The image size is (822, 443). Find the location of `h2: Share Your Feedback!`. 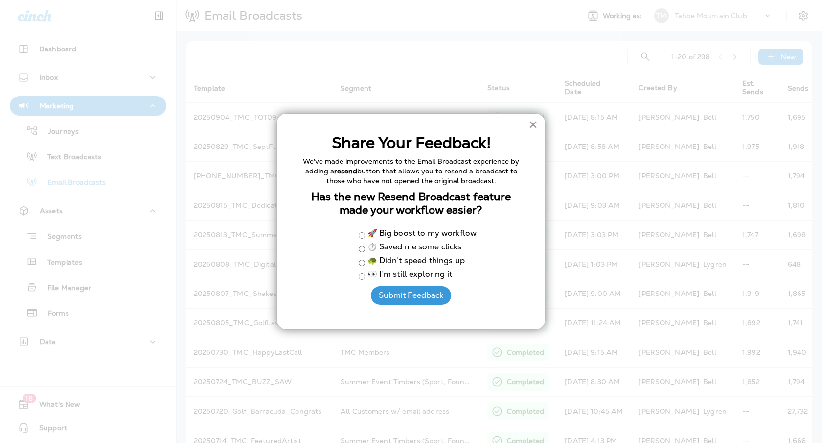

h2: Share Your Feedback! is located at coordinates (411, 142).